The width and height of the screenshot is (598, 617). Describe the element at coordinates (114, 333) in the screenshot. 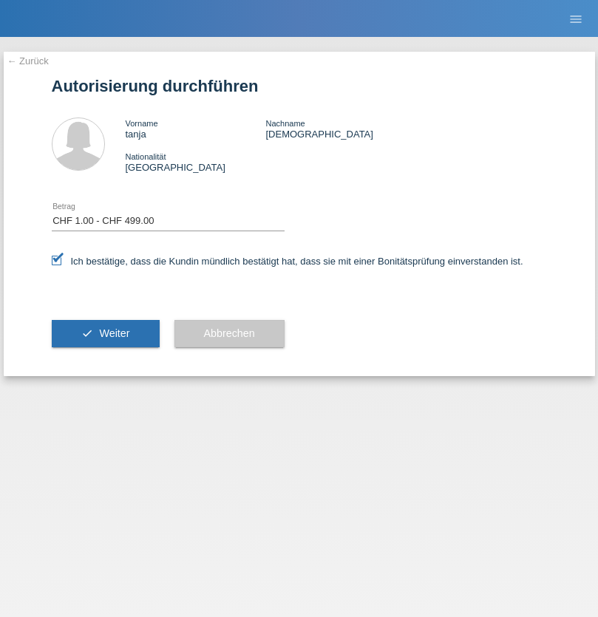

I see `span: Weiter` at that location.